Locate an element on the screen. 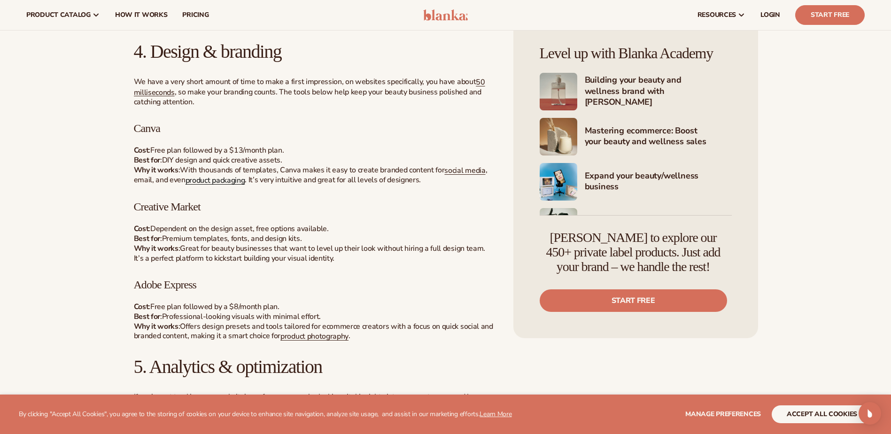 Image resolution: width=891 pixels, height=434 pixels. span: Offers design presets and tools tailored for ecommerce creators with a focus on quick social and ... is located at coordinates (313, 331).